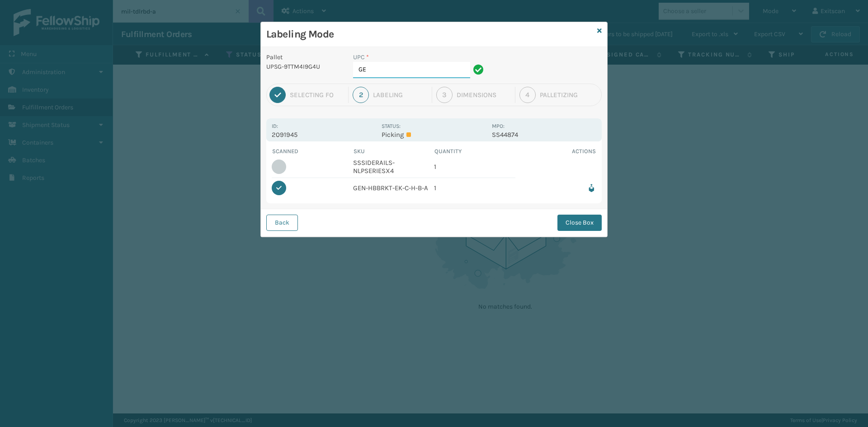 This screenshot has height=427, width=868. What do you see at coordinates (391, 126) in the screenshot?
I see `label: Status:` at bounding box center [391, 126].